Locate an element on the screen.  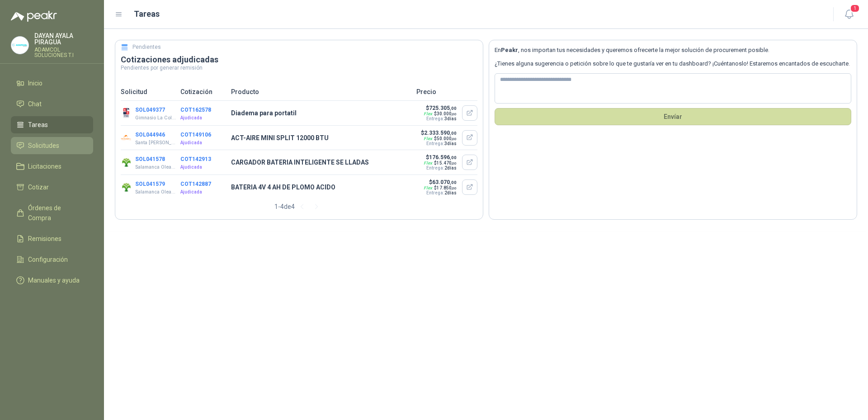
span: 725.305 is located at coordinates (443, 108).